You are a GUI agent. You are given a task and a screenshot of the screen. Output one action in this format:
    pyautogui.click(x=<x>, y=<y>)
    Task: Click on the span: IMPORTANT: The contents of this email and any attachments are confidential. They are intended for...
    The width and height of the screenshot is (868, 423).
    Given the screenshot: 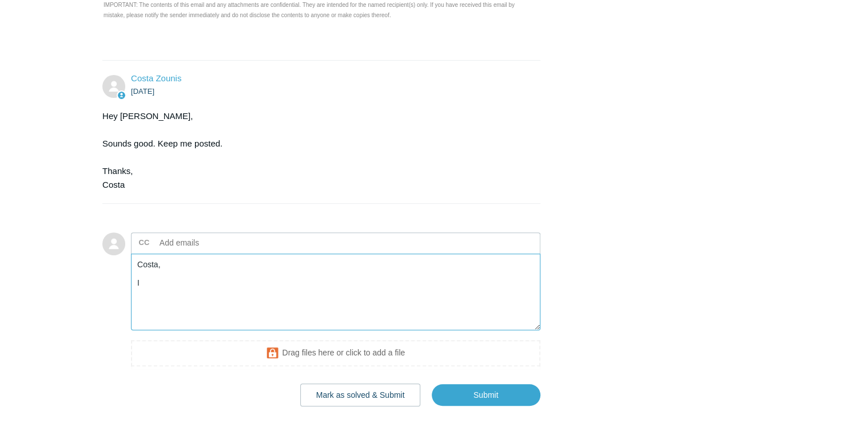 What is the action you would take?
    pyautogui.click(x=309, y=9)
    